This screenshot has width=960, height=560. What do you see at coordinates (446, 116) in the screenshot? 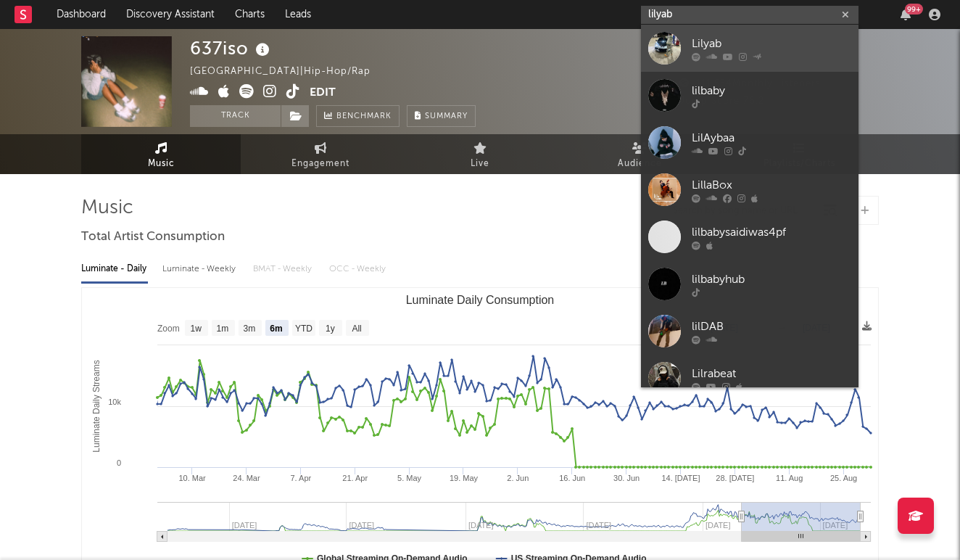
I see `span: Summary` at bounding box center [446, 116].